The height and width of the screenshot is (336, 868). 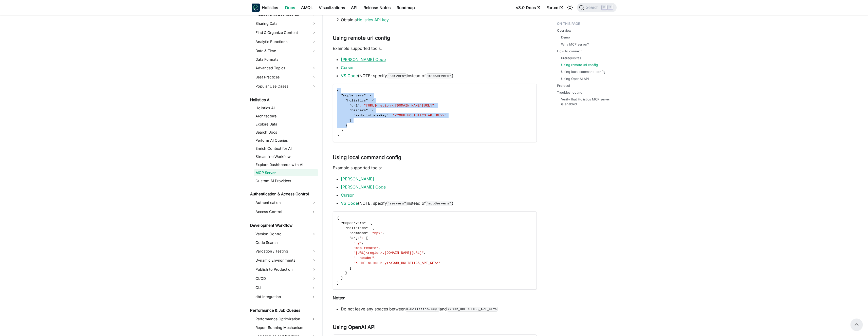 What do you see at coordinates (372, 20) in the screenshot?
I see `a: Holistics API key` at bounding box center [372, 20].